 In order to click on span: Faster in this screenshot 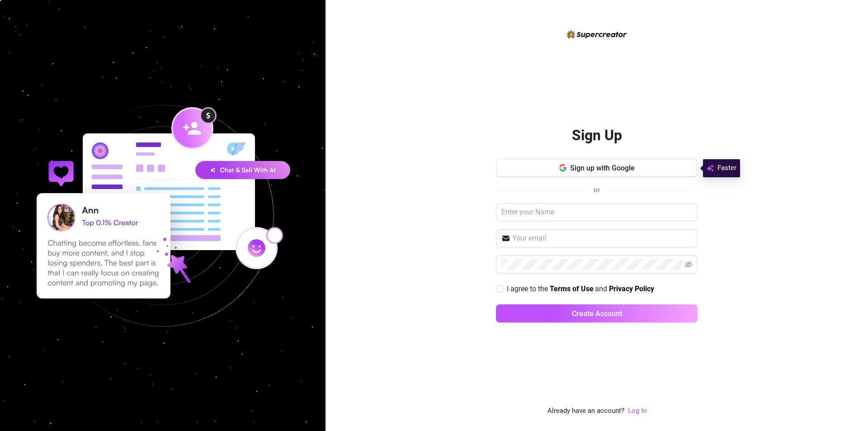, I will do `click(727, 168)`.